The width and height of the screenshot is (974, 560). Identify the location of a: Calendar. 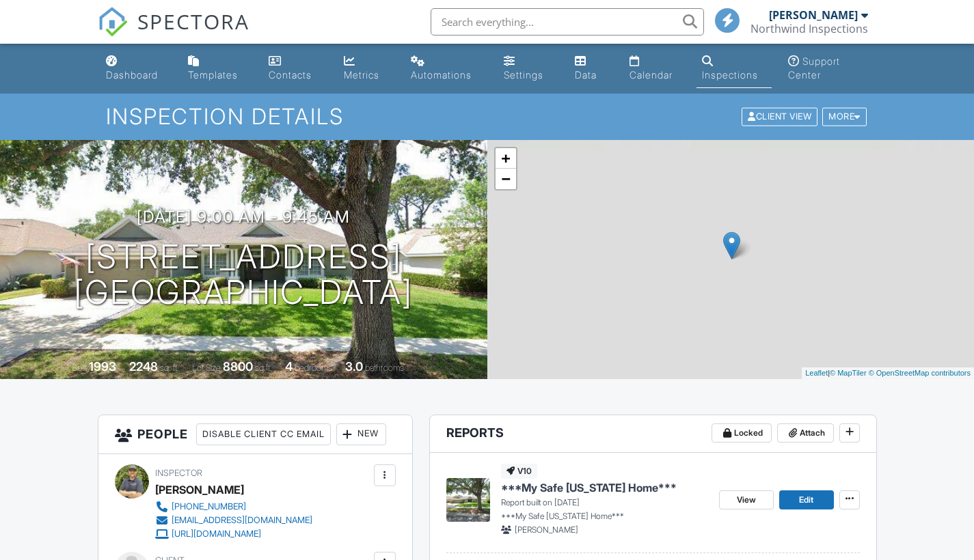
(655, 68).